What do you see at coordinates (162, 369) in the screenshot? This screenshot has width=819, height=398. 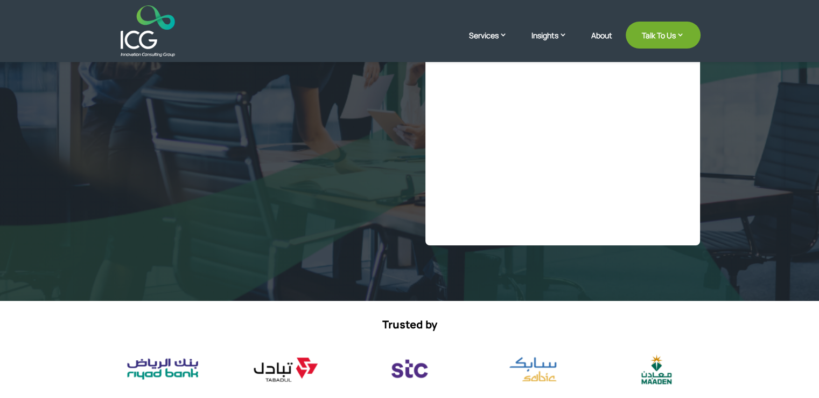 I see `img: riyad bank` at bounding box center [162, 369].